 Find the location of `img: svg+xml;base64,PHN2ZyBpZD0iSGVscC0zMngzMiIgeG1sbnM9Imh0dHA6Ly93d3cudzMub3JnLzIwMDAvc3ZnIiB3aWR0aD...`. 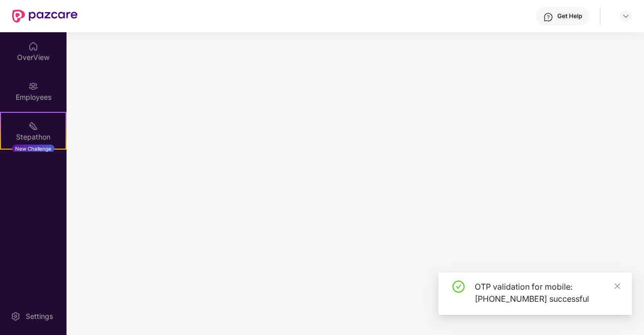

img: svg+xml;base64,PHN2ZyBpZD0iSGVscC0zMngzMiIgeG1sbnM9Imh0dHA6Ly93d3cudzMub3JnLzIwMDAvc3ZnIiB3aWR0aD... is located at coordinates (548, 17).